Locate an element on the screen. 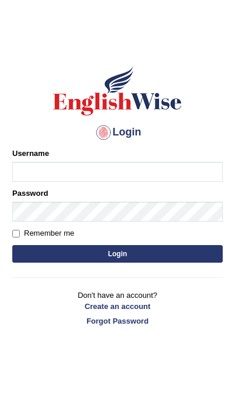  a: Create an account is located at coordinates (118, 306).